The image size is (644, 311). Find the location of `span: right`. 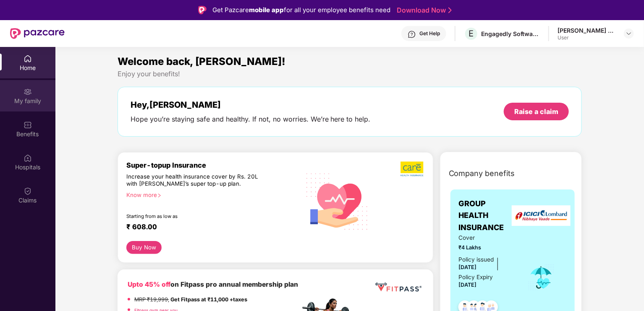

span: right is located at coordinates (159, 196).